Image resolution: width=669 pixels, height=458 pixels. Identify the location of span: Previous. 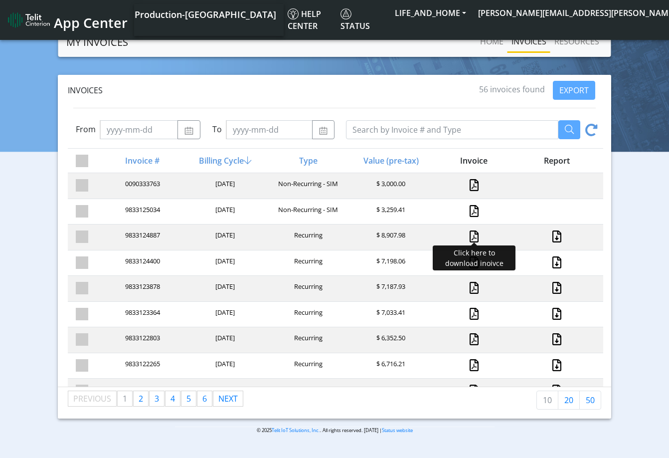
(92, 398).